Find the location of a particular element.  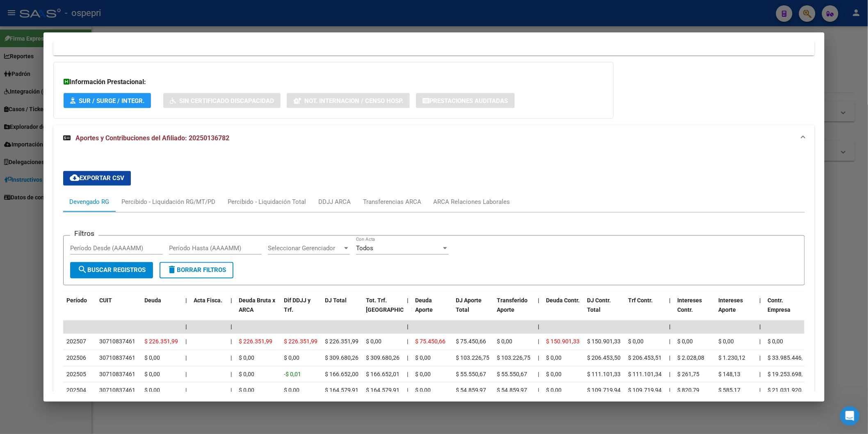

mat-icon: search is located at coordinates (82, 270).